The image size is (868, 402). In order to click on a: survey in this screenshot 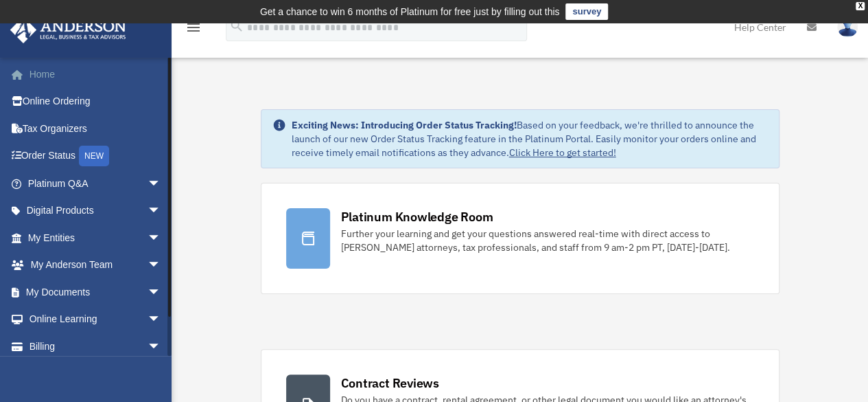, I will do `click(587, 12)`.